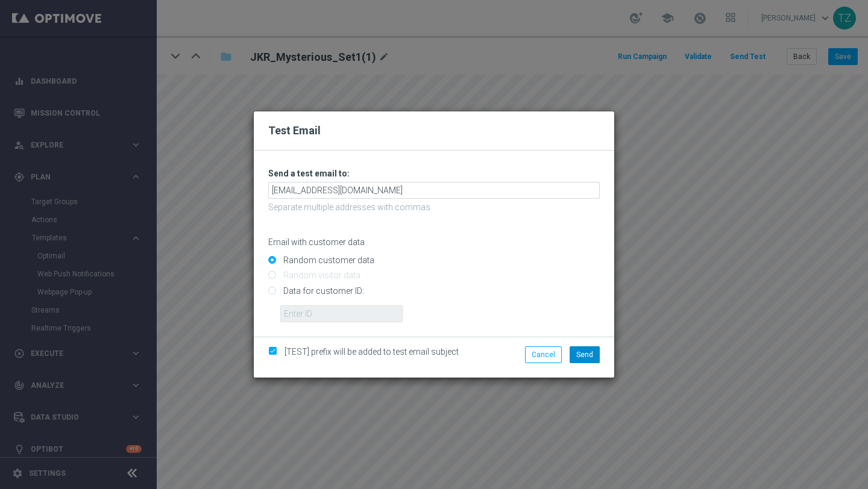  What do you see at coordinates (327, 261) in the screenshot?
I see `label: Random customer data` at bounding box center [327, 261].